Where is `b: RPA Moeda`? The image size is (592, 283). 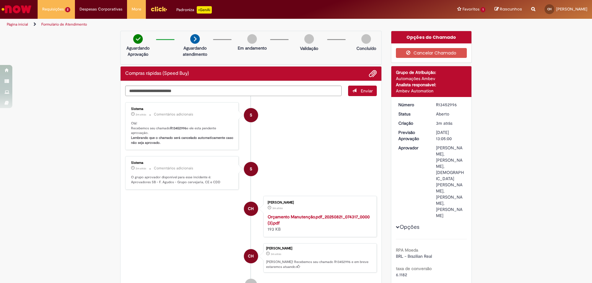 b: RPA Moeda is located at coordinates (407, 250).